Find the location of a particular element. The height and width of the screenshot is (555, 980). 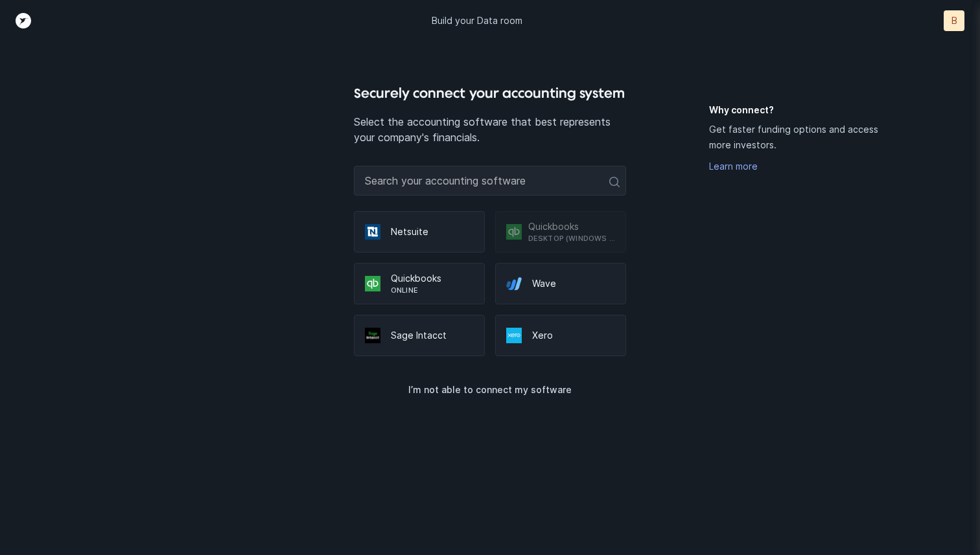

p: Desktop (Windows only) is located at coordinates (572, 238).